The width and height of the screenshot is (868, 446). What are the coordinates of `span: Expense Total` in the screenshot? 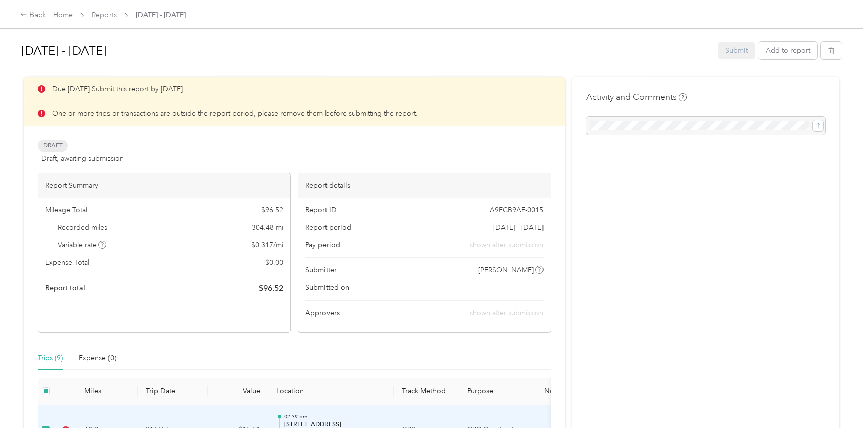 It's located at (67, 263).